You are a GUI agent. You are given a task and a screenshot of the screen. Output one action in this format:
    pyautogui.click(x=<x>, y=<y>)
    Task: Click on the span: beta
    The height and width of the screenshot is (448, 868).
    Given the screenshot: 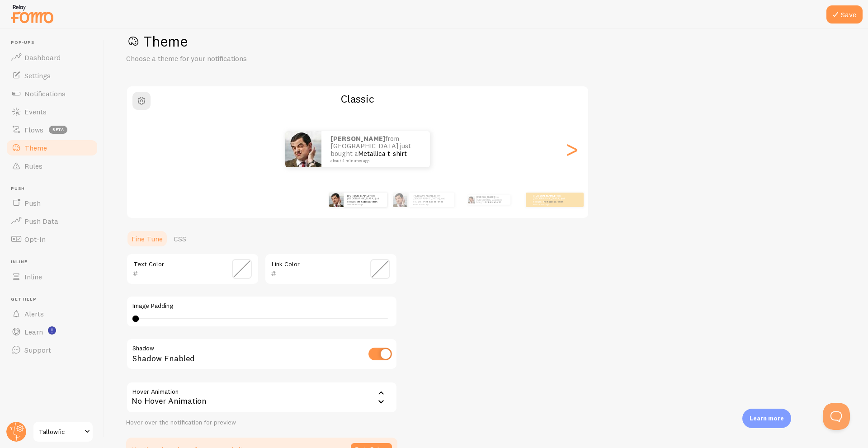 What is the action you would take?
    pyautogui.click(x=58, y=129)
    